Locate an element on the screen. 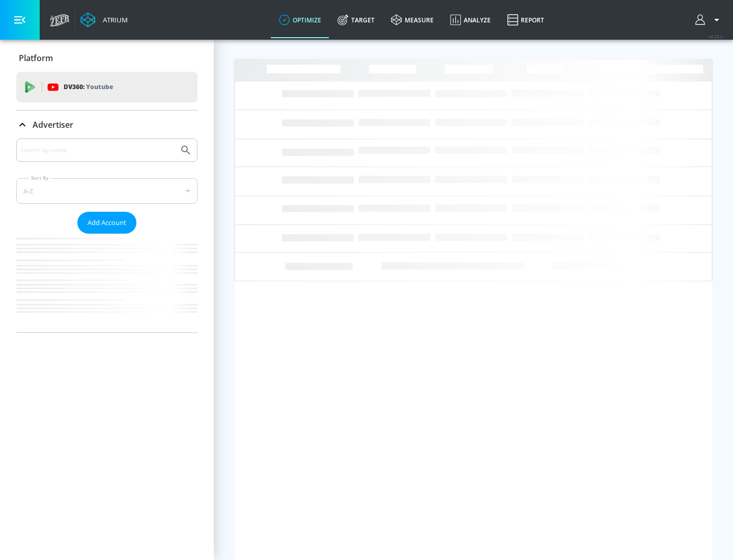 This screenshot has width=733, height=560. nav: list of Advertiser is located at coordinates (107, 283).